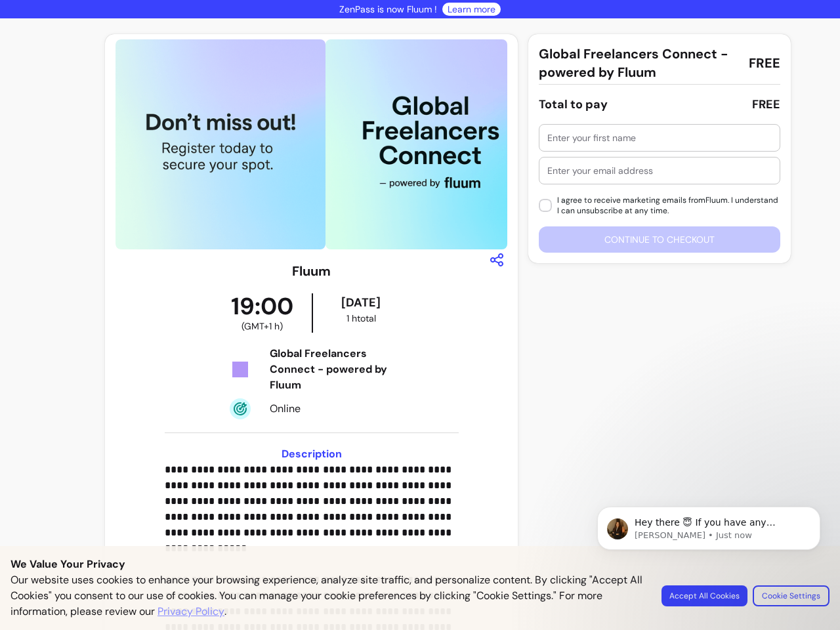  I want to click on span: Global Freelancers Connect - powered by Fluum, so click(639, 63).